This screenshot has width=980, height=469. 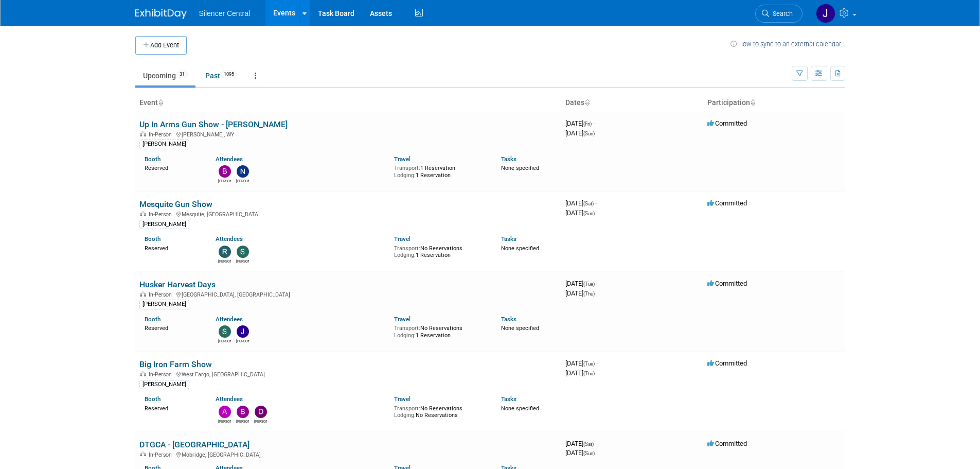 I want to click on img: Sarah Young, so click(x=242, y=251).